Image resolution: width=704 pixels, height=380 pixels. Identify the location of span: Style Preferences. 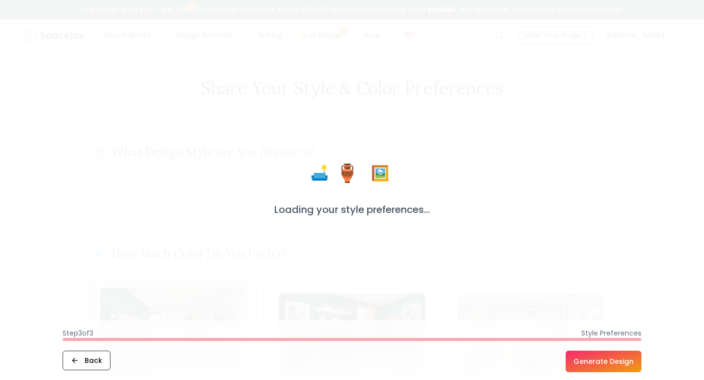
(611, 333).